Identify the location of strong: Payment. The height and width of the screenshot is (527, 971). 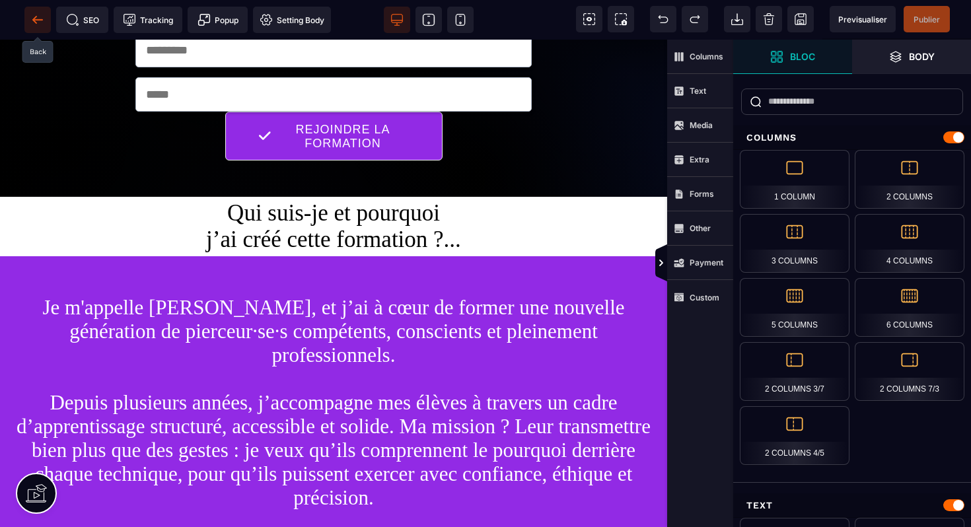
(706, 262).